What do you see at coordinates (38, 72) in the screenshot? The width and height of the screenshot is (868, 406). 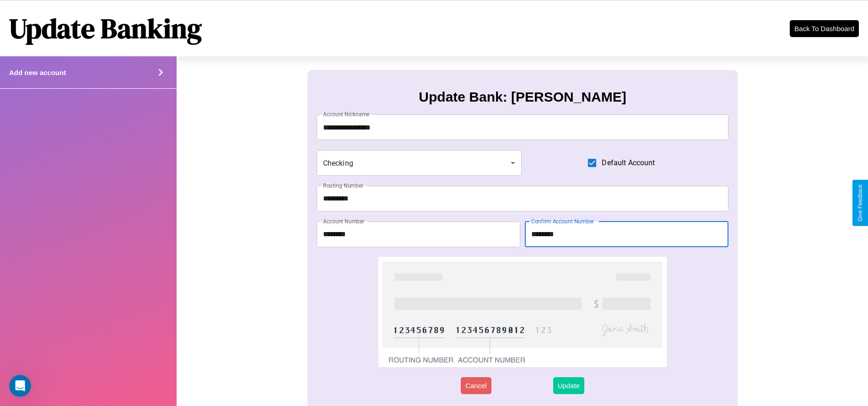 I see `h4: Add new account` at bounding box center [38, 72].